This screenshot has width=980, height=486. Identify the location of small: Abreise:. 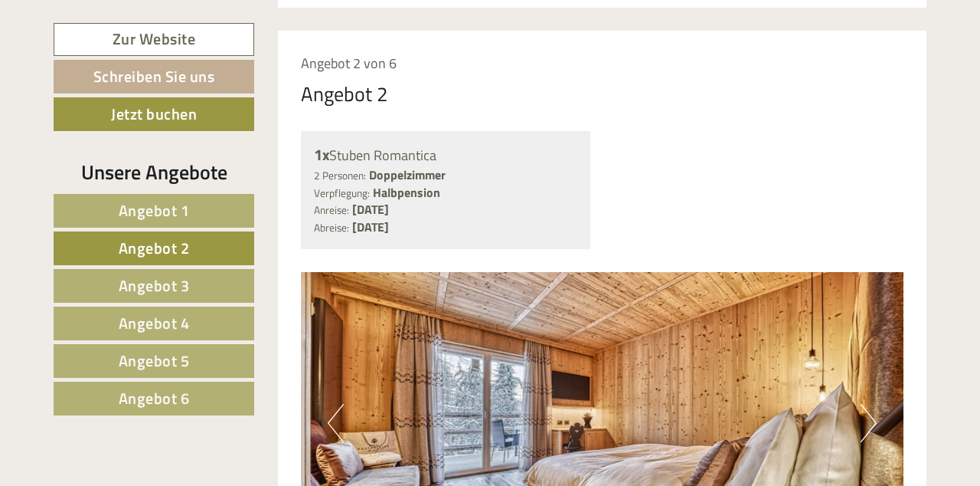
(331, 227).